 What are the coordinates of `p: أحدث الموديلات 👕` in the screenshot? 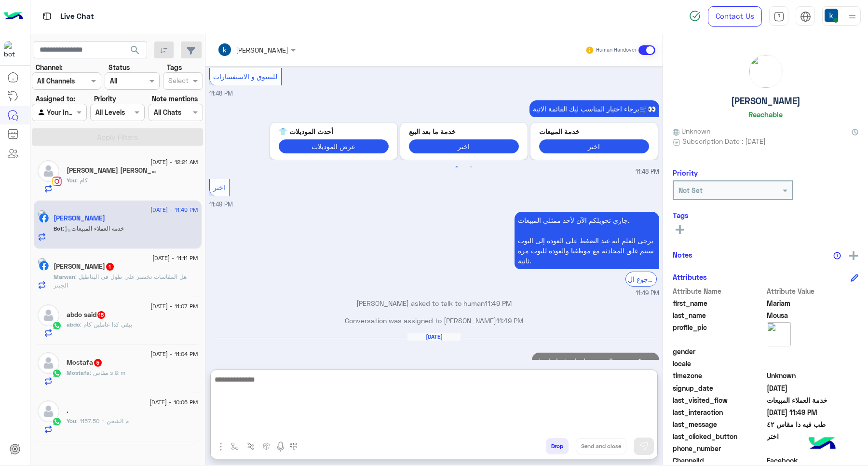 It's located at (334, 131).